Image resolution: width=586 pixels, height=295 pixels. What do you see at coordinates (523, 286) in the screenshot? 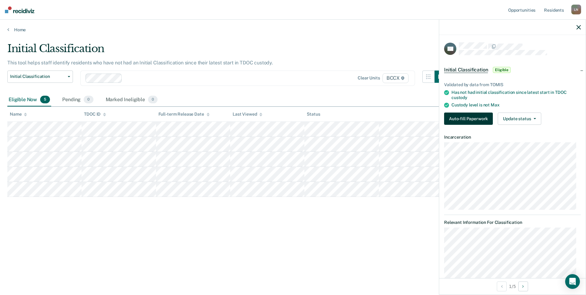
I see `button: Next Opportunity` at bounding box center [523, 286].